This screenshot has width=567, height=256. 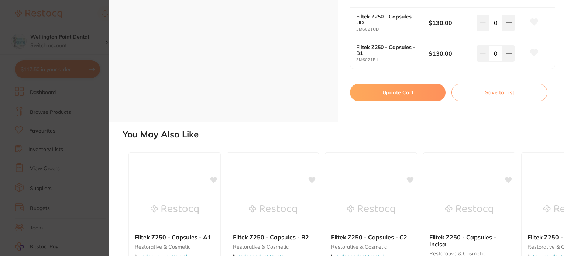 What do you see at coordinates (392, 60) in the screenshot?
I see `small: 3M6021B1` at bounding box center [392, 60].